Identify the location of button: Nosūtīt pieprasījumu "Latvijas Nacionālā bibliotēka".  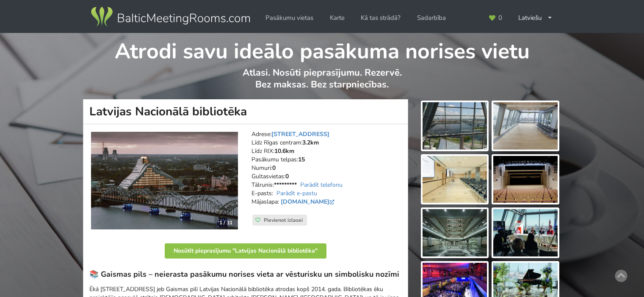
(246, 251).